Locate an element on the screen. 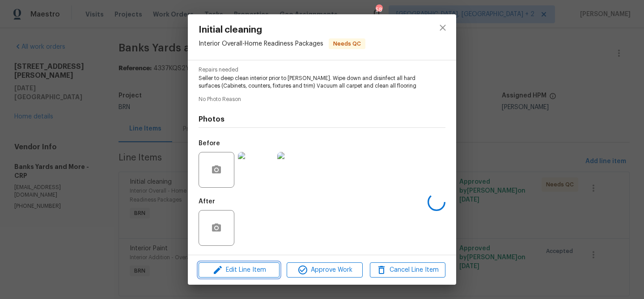 Image resolution: width=644 pixels, height=299 pixels. div: 58 is located at coordinates (379, 10).